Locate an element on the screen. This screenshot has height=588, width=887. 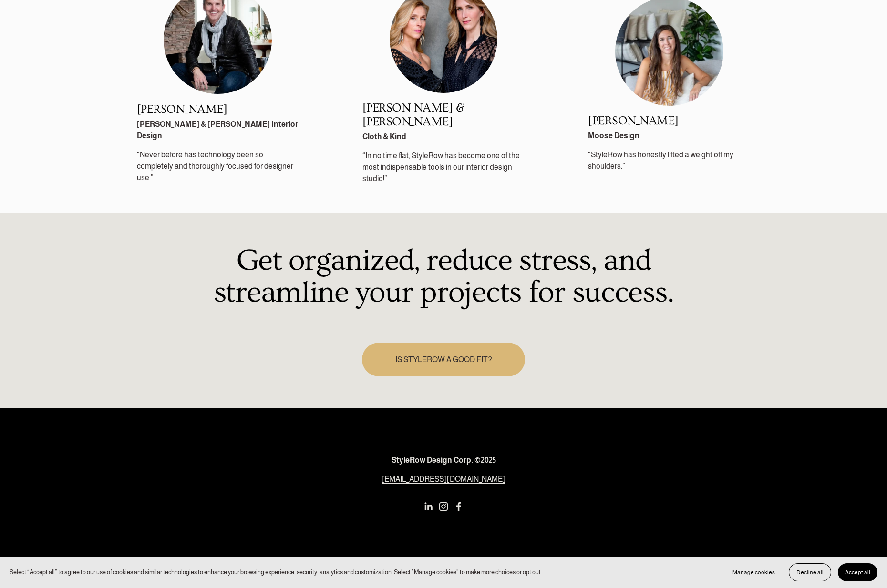
button: Manage cookies is located at coordinates (753, 572).